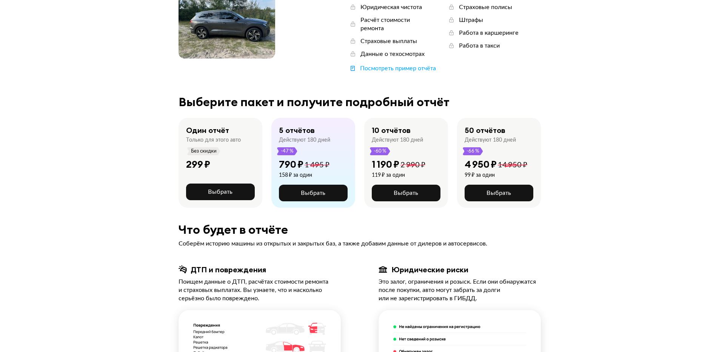 The image size is (719, 352). I want to click on div: Что будет в отчёте, so click(360, 229).